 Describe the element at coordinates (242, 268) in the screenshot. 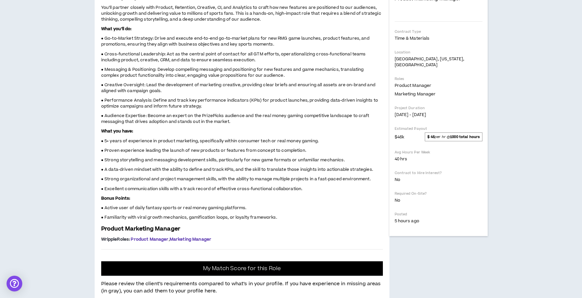

I see `p: My Match Score for this Role` at that location.